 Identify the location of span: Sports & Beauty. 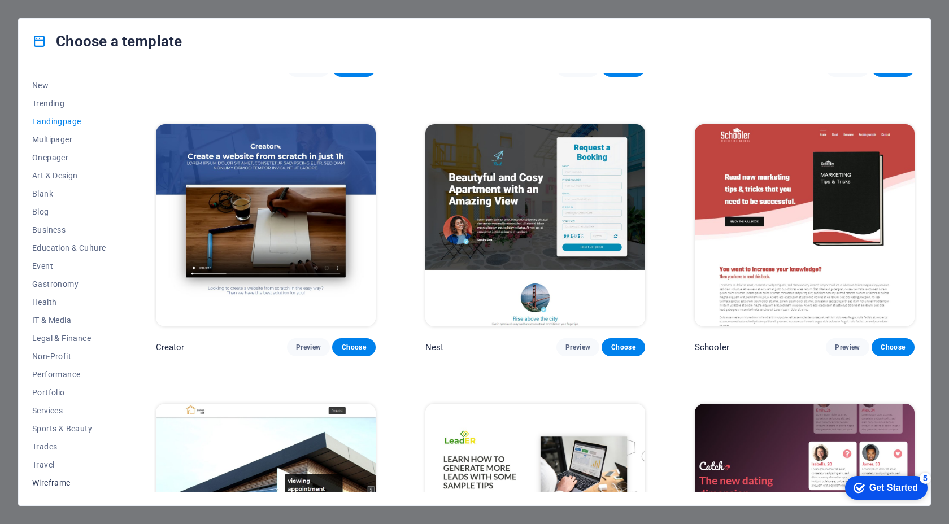
(69, 429).